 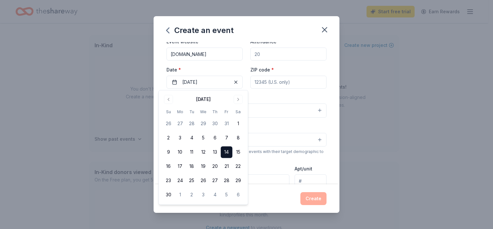 I want to click on button: 23, so click(x=168, y=180).